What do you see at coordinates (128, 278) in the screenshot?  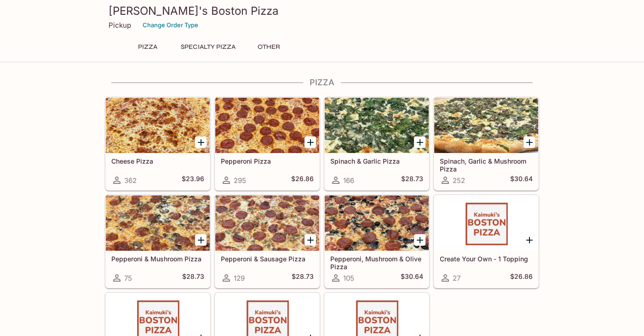 I see `span: 75` at bounding box center [128, 278].